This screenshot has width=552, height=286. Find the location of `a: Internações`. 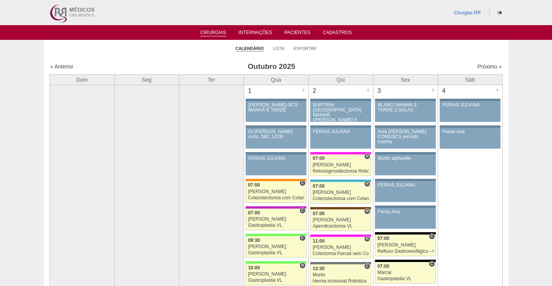

a: Internações is located at coordinates (255, 34).